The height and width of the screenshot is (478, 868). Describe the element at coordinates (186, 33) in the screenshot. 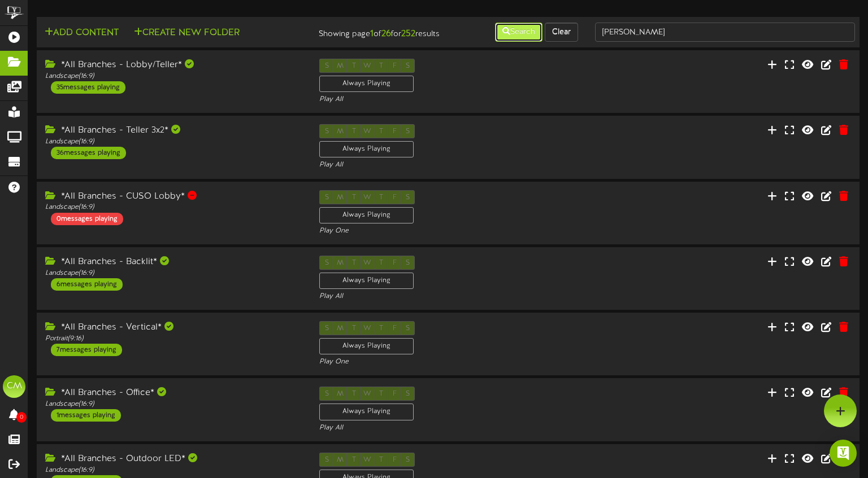

I see `button: Create New Folder` at that location.